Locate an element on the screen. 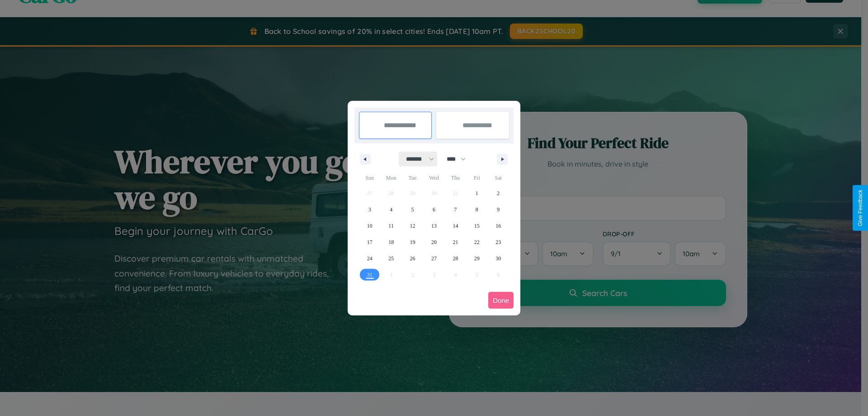 The width and height of the screenshot is (868, 416). span: 14 is located at coordinates (455, 226).